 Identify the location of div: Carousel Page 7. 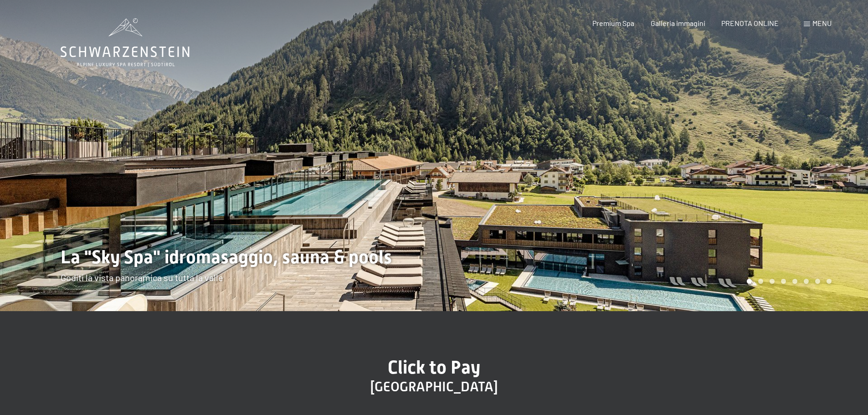
(817, 281).